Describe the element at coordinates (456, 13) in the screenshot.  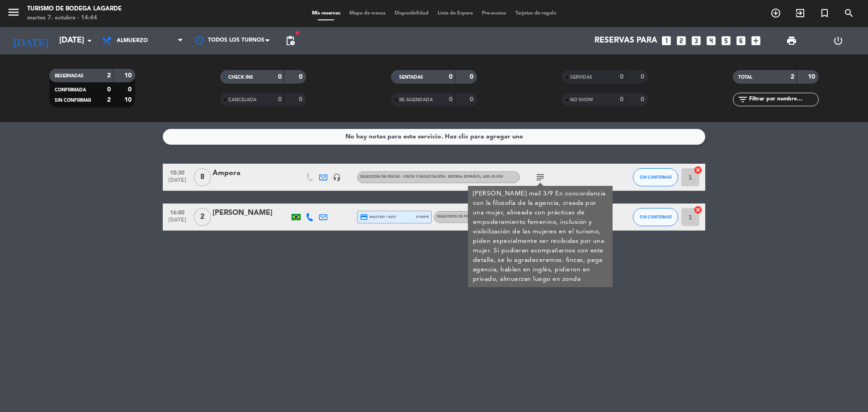
I see `span: Lista de Espera` at that location.